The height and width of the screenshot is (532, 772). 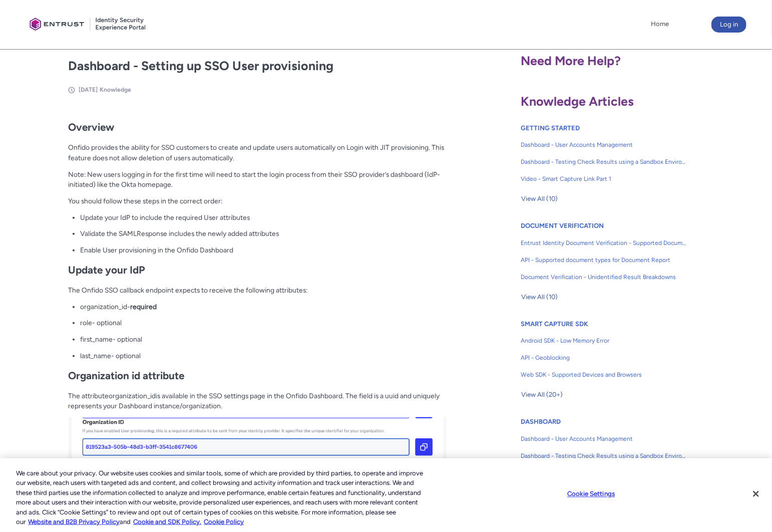 I want to click on strong: required, so click(x=143, y=307).